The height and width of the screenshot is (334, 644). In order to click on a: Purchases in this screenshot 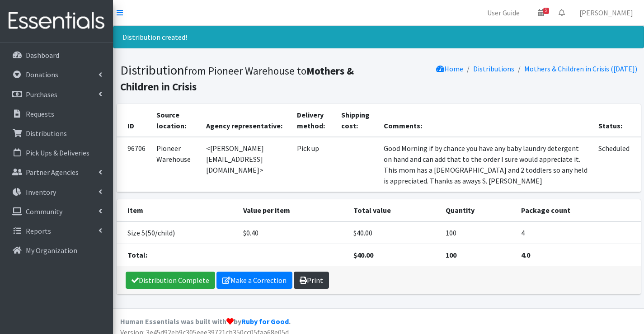, I will do `click(56, 95)`.